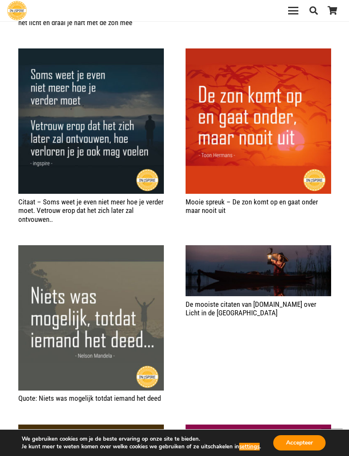  Describe the element at coordinates (258, 271) in the screenshot. I see `img: Lichtpuntjes spreuken rouwverwerking voor steun in verdrietige moeilijke tijden van ingspire.nl` at that location.